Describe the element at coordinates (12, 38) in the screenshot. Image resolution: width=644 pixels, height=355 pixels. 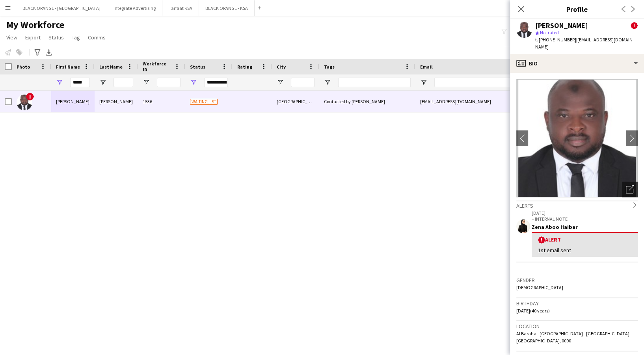
I see `a: View` at that location.